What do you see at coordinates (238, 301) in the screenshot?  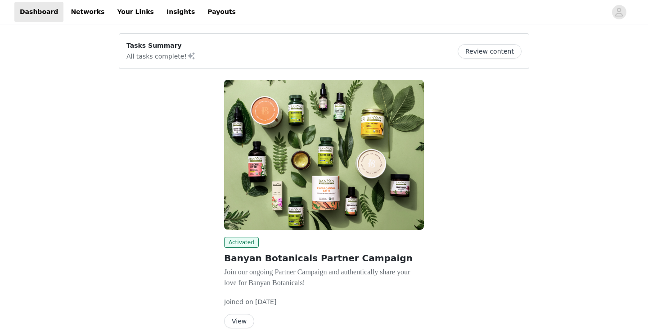 I see `span: Joined on` at bounding box center [238, 301].